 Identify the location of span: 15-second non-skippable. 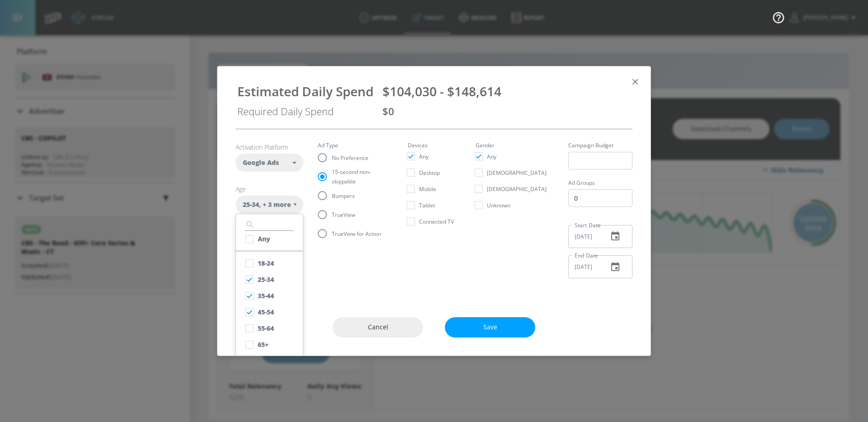
(359, 177).